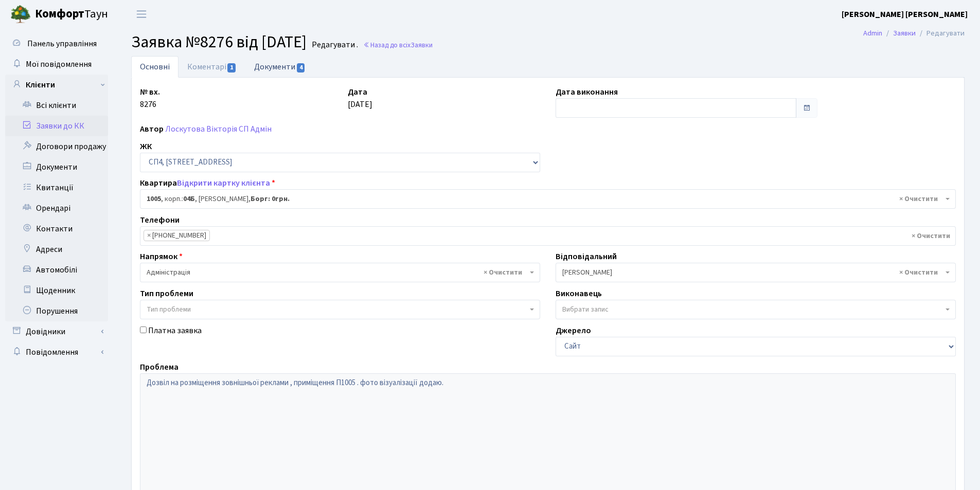 The width and height of the screenshot is (980, 490). What do you see at coordinates (152, 129) in the screenshot?
I see `label: Автор` at bounding box center [152, 129].